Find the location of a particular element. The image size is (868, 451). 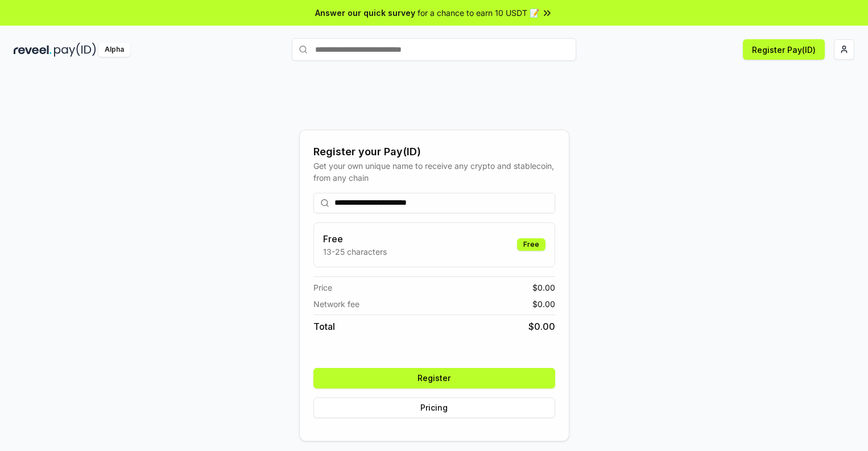

span: Network fee is located at coordinates (336, 304).